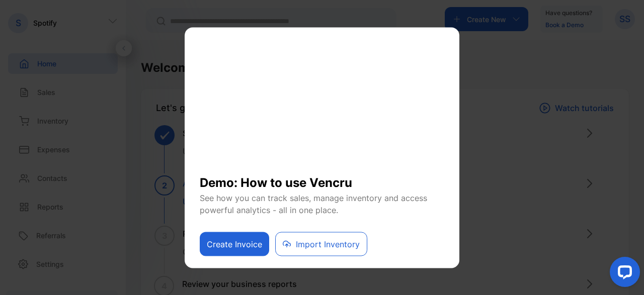 Image resolution: width=644 pixels, height=295 pixels. What do you see at coordinates (322, 204) in the screenshot?
I see `p: See how you can track sales, manage inventory and access powerful analytics - all in one place.` at bounding box center [322, 204].